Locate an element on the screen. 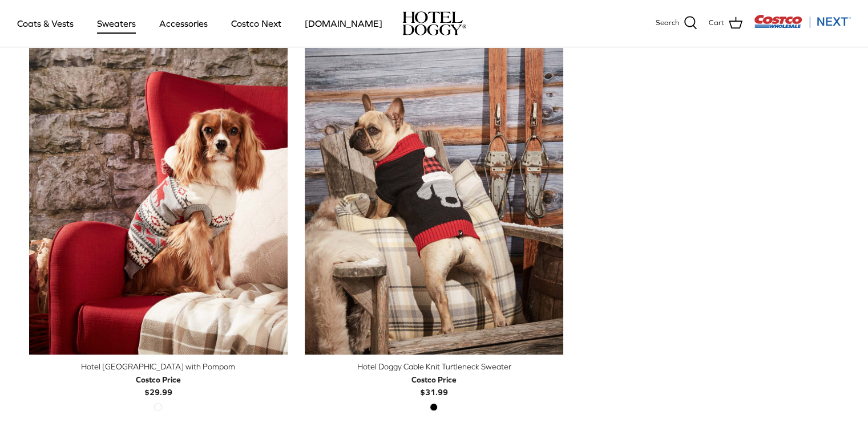 The image size is (868, 423). div: Hotel Doggy Cable Knit Turtleneck Sweater is located at coordinates (433, 367).